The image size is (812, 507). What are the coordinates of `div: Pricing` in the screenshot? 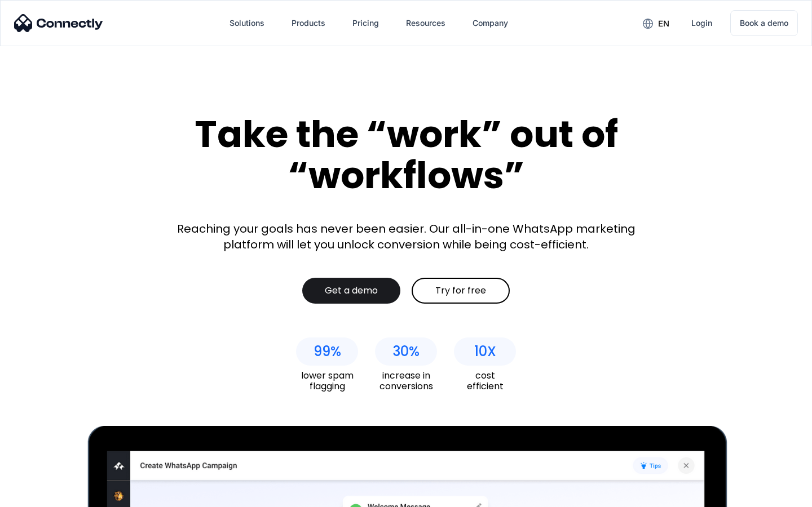 It's located at (366, 23).